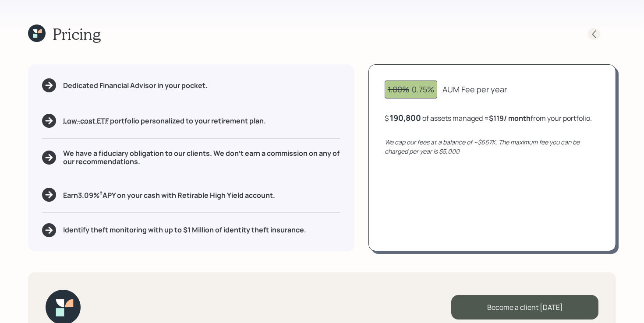 The image size is (644, 323). Describe the element at coordinates (164, 121) in the screenshot. I see `h5: portfolio personalized to your retirement plan.` at that location.